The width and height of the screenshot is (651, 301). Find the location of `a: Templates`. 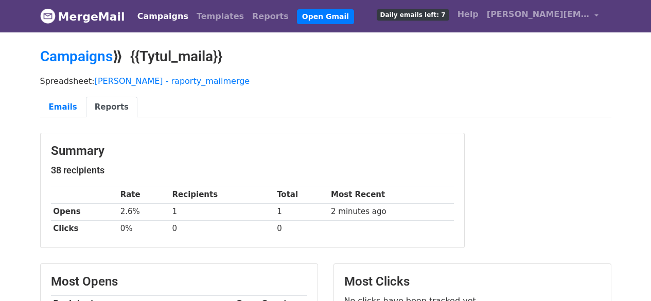

a: Templates is located at coordinates (220, 16).